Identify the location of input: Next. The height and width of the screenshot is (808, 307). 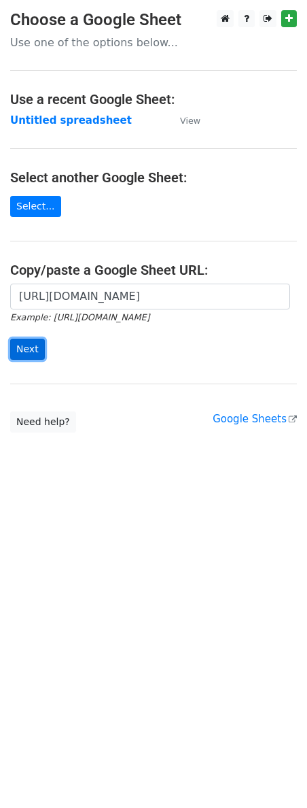
(27, 349).